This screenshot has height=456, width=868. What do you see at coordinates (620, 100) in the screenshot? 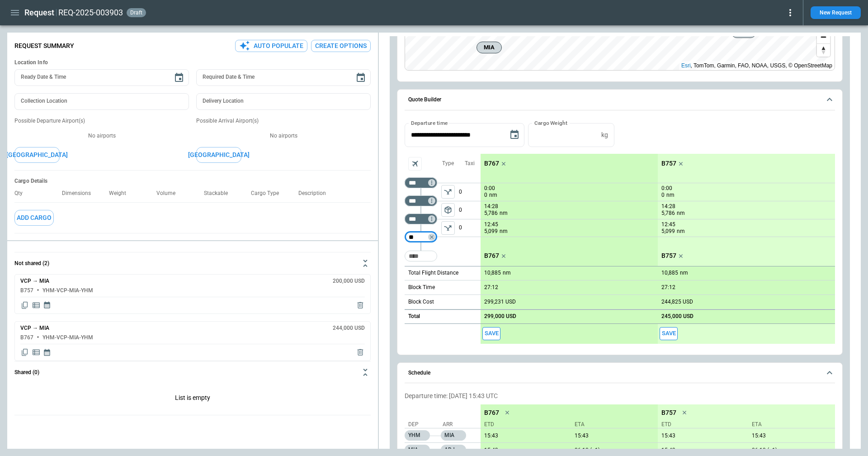
I see `button: Quote Builder` at bounding box center [620, 100].